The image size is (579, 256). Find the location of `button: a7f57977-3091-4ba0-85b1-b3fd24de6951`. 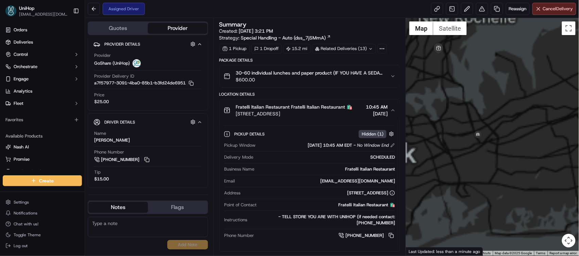

button: a7f57977-3091-4ba0-85b1-b3fd24de6951 is located at coordinates (144, 83).